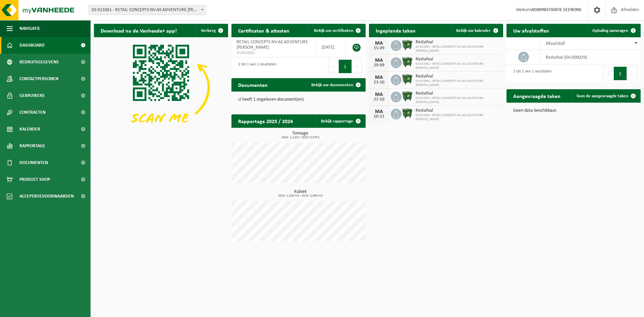  What do you see at coordinates (39, 62) in the screenshot?
I see `span: Bedrijfsgegevens` at bounding box center [39, 62].